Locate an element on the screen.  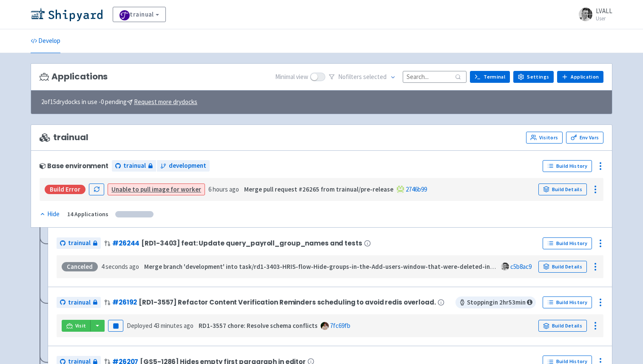
time: 4 seconds ago is located at coordinates (120, 267).